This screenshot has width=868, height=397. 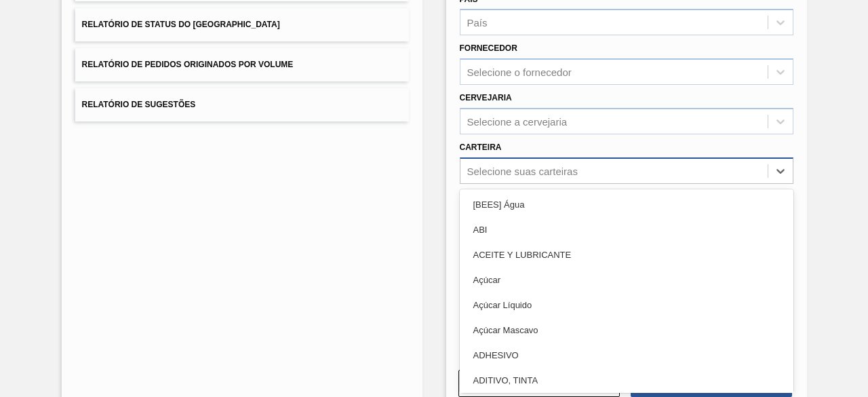 I want to click on label: Fornecedor, so click(x=488, y=48).